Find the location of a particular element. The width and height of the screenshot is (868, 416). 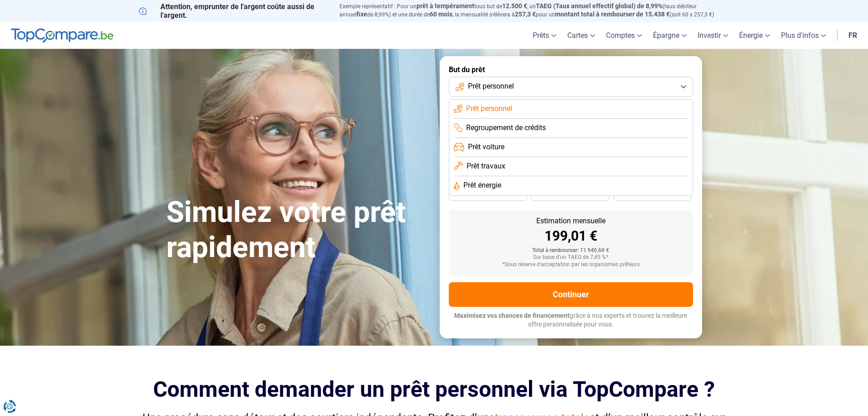

a: Comptes is located at coordinates (624, 35).